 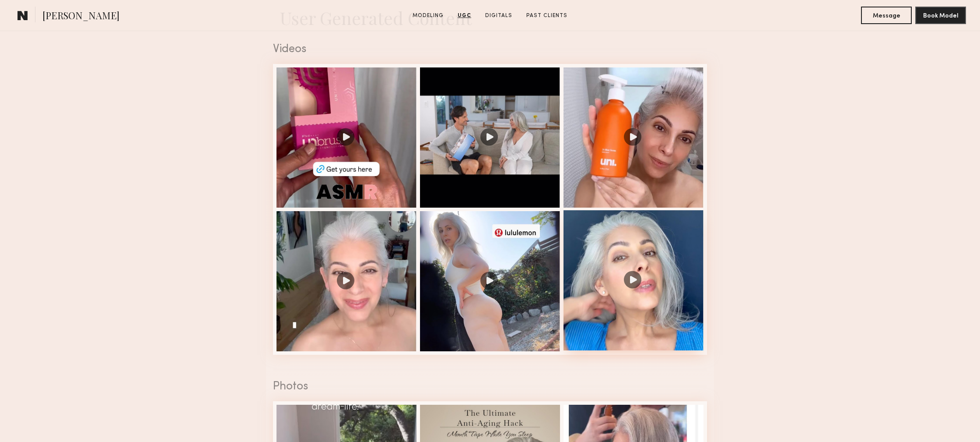 I want to click on button: Message, so click(x=886, y=15).